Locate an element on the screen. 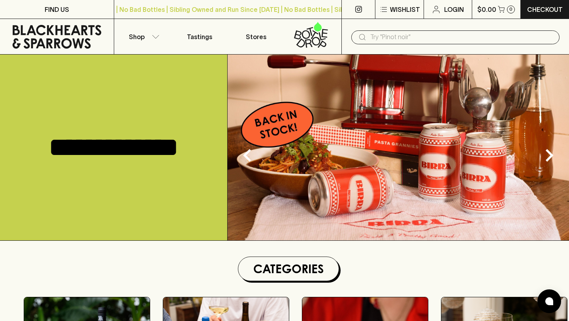 This screenshot has height=321, width=569. img: bubble-icon is located at coordinates (549, 301).